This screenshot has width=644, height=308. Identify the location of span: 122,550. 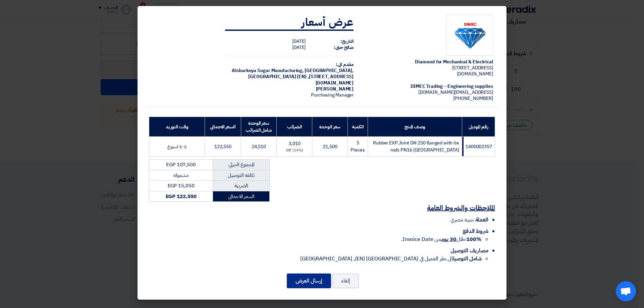
(223, 147).